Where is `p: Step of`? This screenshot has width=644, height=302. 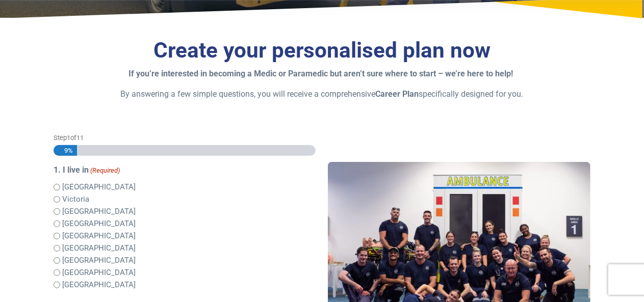 p: Step of is located at coordinates (185, 137).